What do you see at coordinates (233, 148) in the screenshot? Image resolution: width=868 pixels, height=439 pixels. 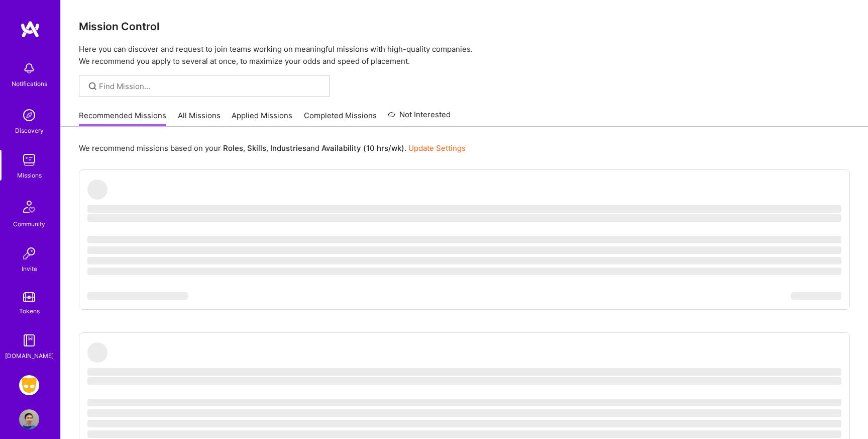 I see `b: Roles` at bounding box center [233, 148].